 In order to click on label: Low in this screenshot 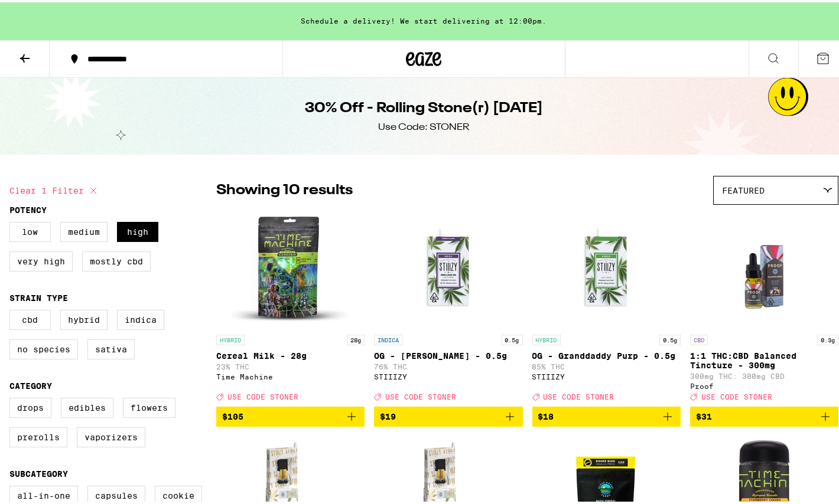, I will do `click(30, 230)`.